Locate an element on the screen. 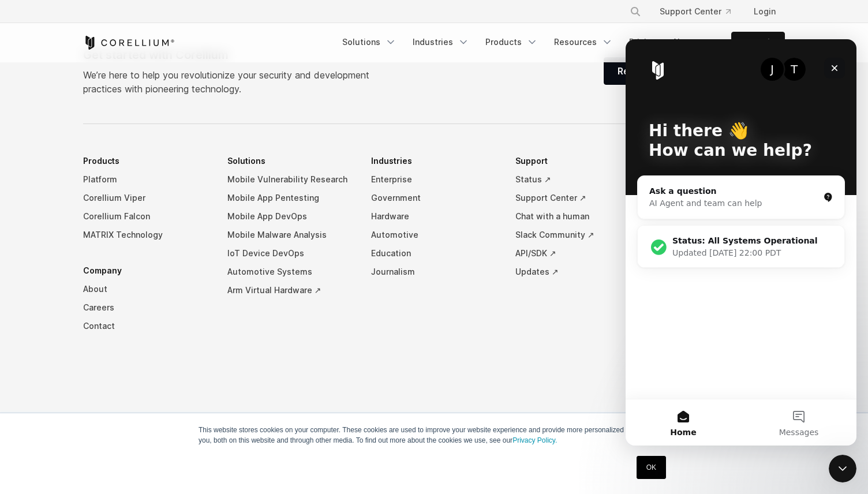  button: Search is located at coordinates (635, 11).